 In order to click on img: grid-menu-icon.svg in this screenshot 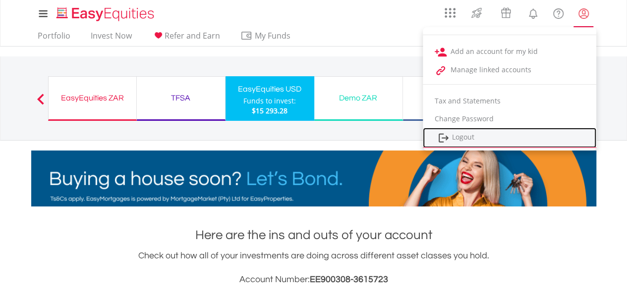, I will do `click(450, 13)`.